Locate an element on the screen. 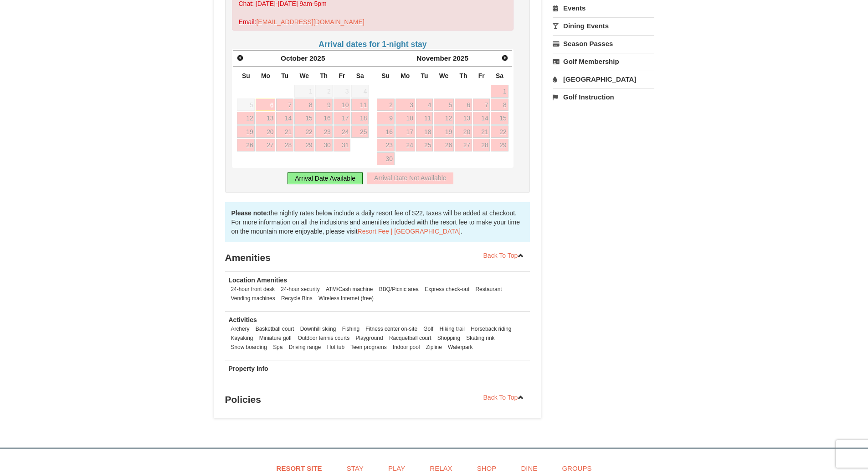  span: Friday is located at coordinates (342, 76).